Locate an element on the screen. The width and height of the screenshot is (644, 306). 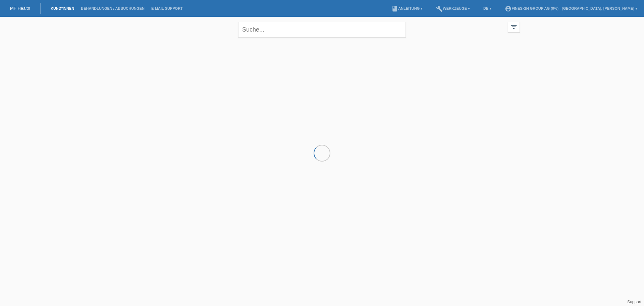
a: buildWerkzeuge ▾ is located at coordinates (453, 8).